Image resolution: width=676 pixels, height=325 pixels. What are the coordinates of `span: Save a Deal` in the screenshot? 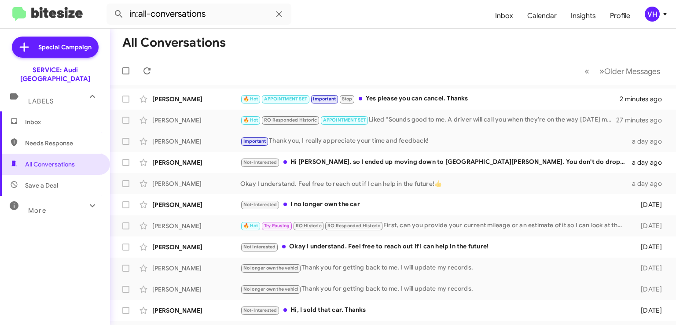 It's located at (41, 185).